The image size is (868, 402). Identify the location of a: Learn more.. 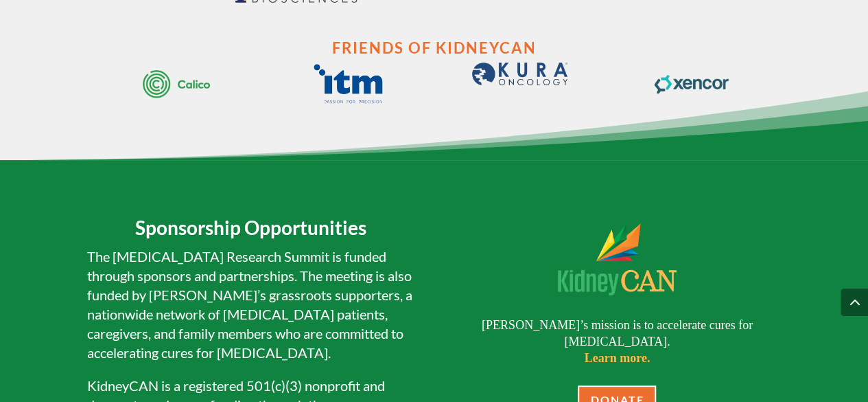
(617, 358).